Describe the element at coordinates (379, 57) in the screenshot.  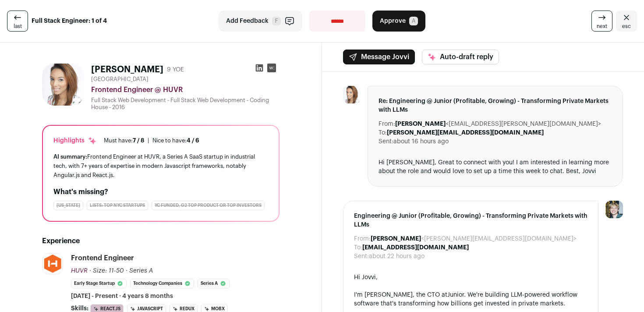
I see `button: Message Jovvi` at that location.